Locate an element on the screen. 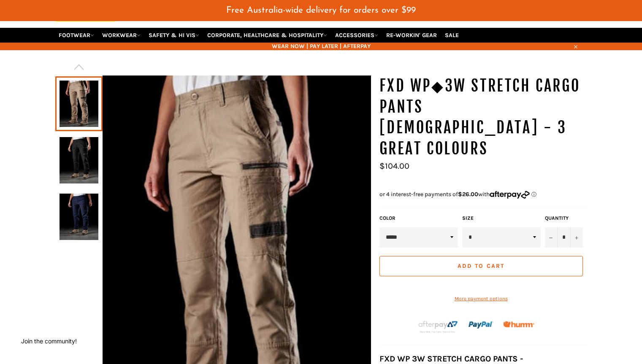  a: SALE is located at coordinates (451, 35).